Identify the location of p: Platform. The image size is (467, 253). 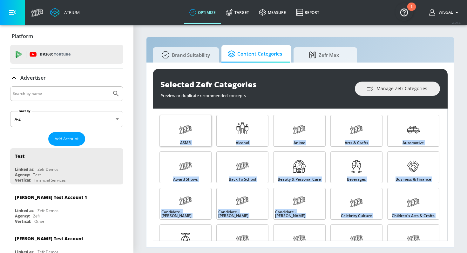
(22, 36).